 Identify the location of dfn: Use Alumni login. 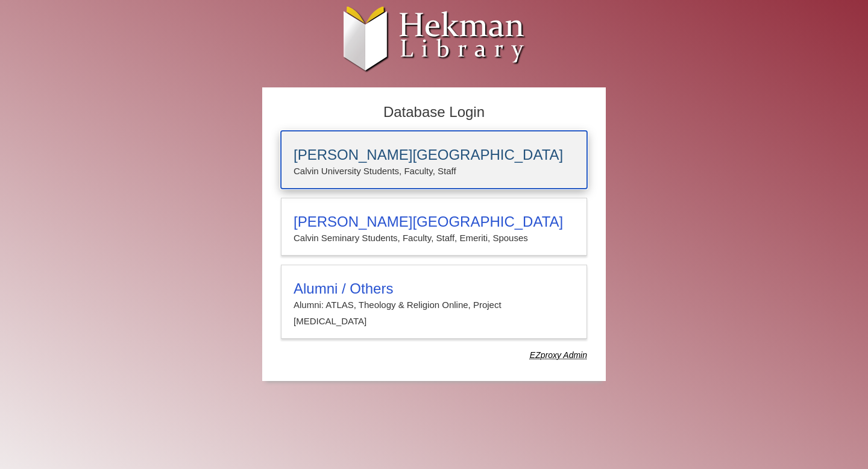
(558, 355).